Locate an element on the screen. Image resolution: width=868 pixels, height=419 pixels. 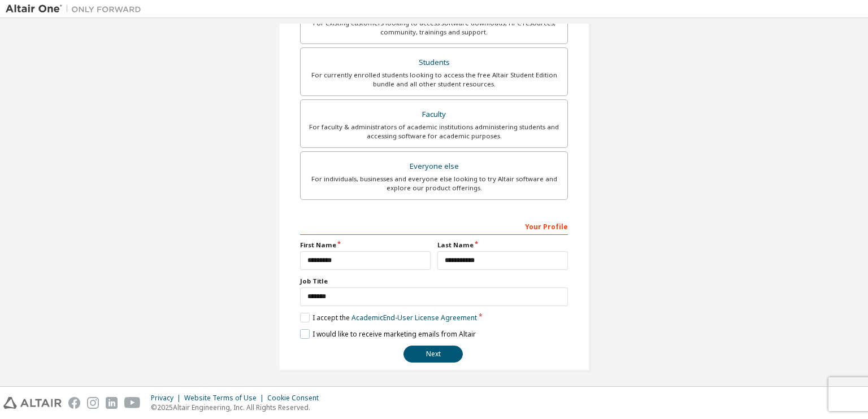
label: Last Name is located at coordinates (503, 245).